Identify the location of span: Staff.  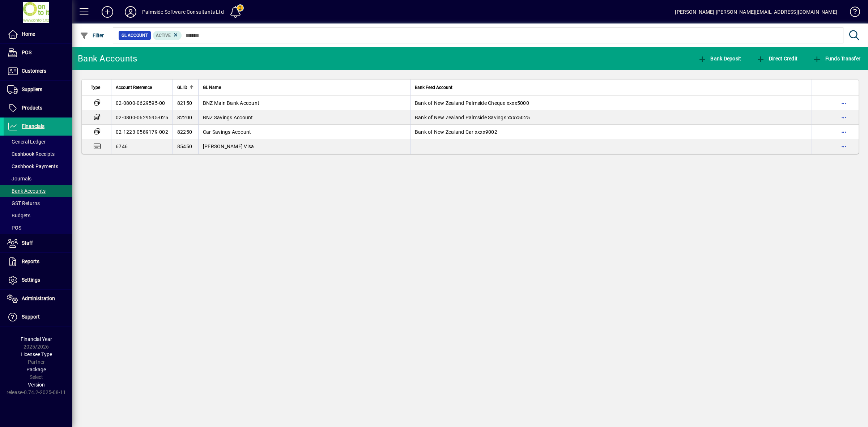
(27, 243).